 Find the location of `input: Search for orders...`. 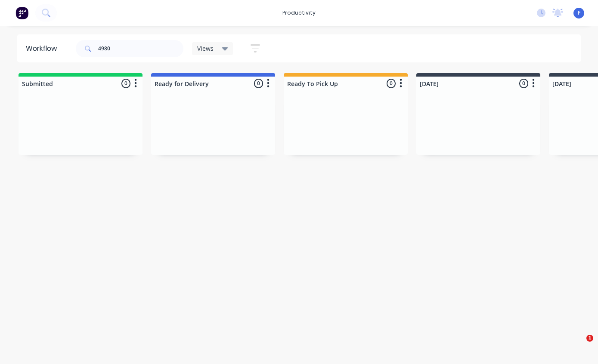

input: Search for orders... is located at coordinates (140, 49).